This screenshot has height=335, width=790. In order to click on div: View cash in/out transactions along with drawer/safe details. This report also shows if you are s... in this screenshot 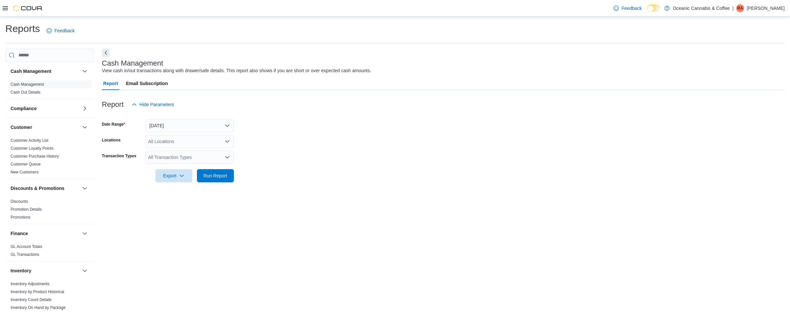, I will do `click(237, 71)`.